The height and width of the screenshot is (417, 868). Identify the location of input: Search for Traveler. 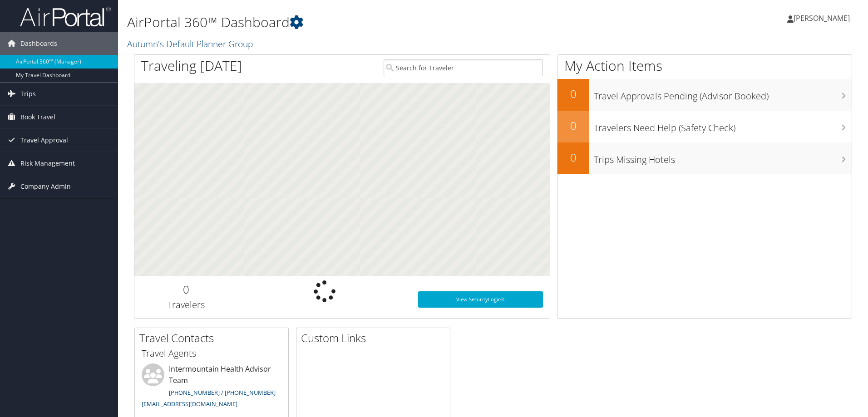
(463, 67).